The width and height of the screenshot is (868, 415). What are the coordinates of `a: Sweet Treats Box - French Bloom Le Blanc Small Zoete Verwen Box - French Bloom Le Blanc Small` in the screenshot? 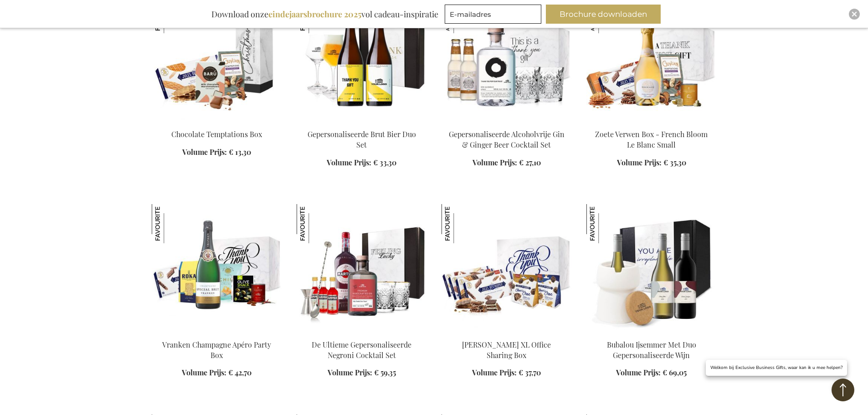 It's located at (652, 123).